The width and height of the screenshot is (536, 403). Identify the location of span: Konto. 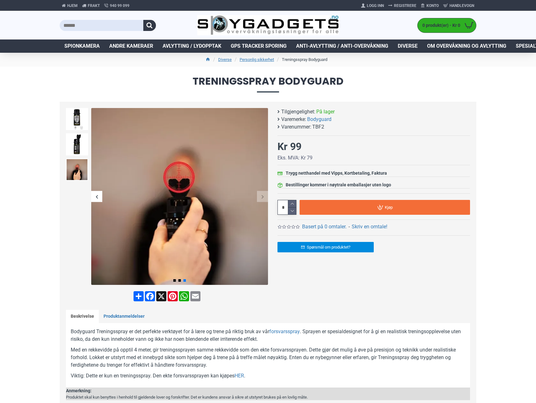
(433, 6).